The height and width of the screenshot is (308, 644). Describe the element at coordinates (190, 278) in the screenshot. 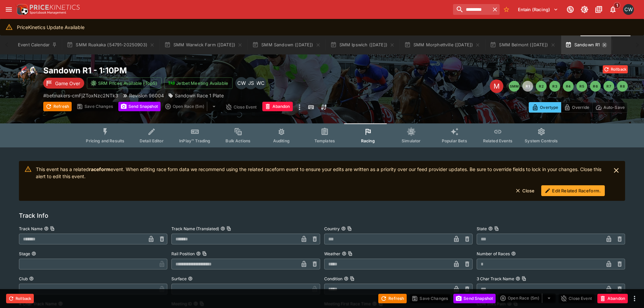

I see `button: Surface` at that location.